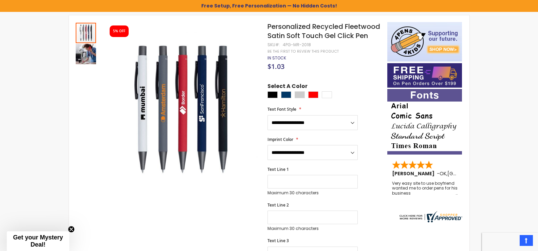  Describe the element at coordinates (425, 122) in the screenshot. I see `img: font-personalization-examples` at that location.